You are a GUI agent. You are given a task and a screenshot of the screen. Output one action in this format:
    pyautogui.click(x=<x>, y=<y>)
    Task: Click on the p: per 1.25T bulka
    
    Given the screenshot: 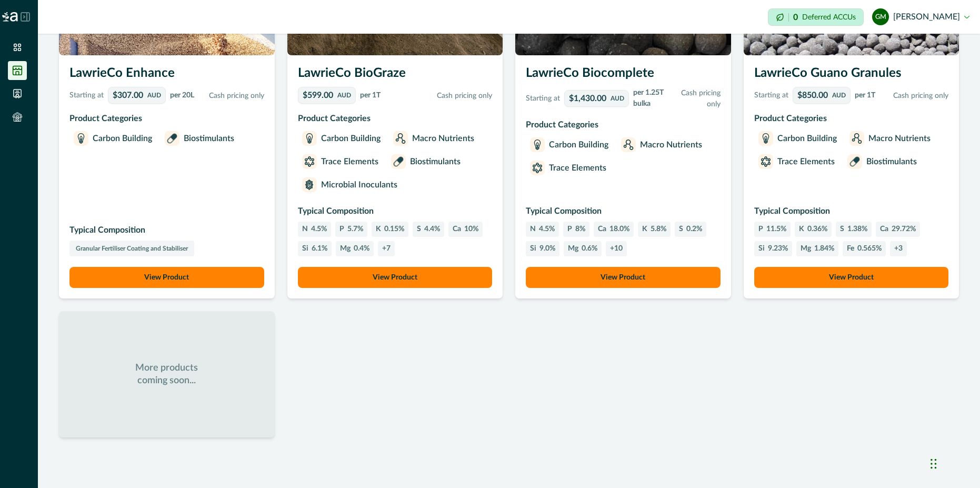 What is the action you would take?
    pyautogui.click(x=651, y=98)
    